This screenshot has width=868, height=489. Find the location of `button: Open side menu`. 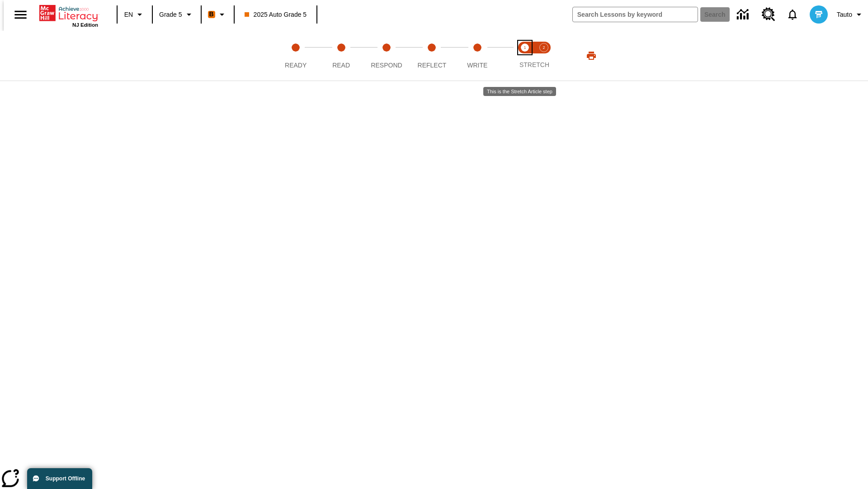

button: Open side menu is located at coordinates (20, 15).